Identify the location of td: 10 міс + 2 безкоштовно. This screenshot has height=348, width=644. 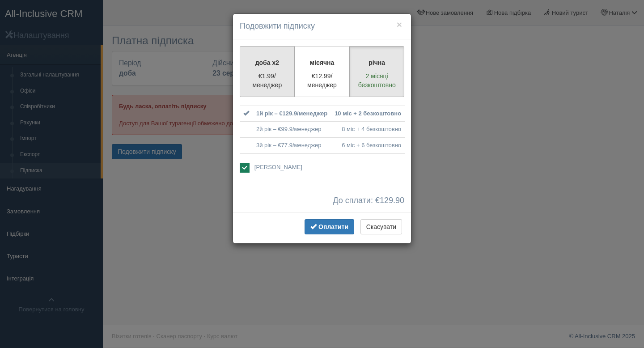
(368, 114).